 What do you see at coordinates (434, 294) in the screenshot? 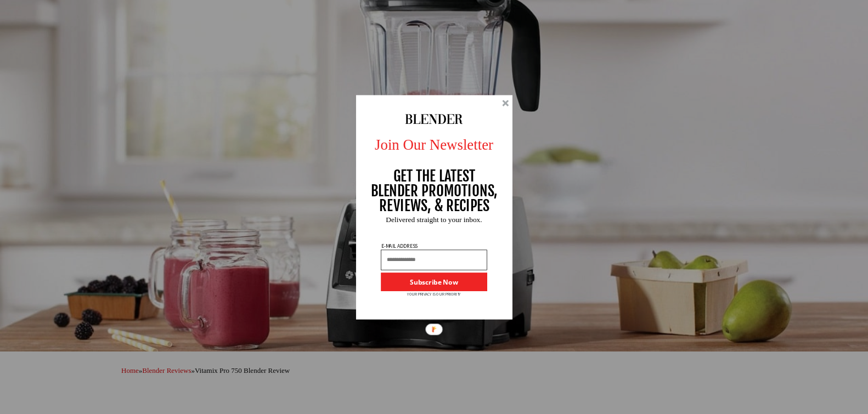
I see `p: YOUR PRIVACY IS OUR PRIORITY` at bounding box center [434, 294].